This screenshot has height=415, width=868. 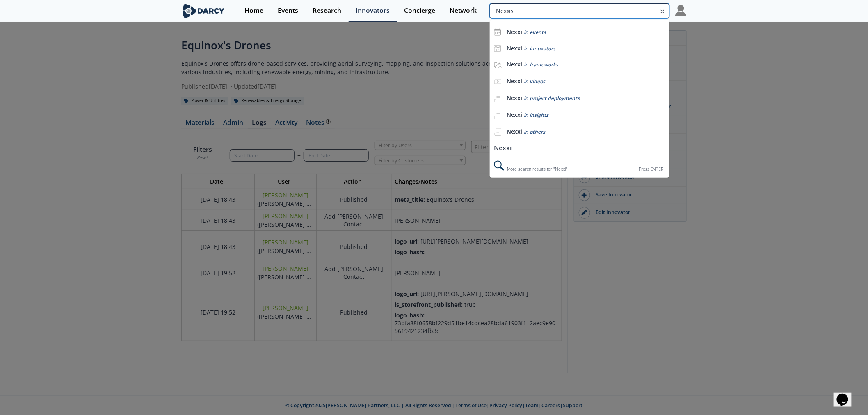 I want to click on span: in others, so click(x=535, y=131).